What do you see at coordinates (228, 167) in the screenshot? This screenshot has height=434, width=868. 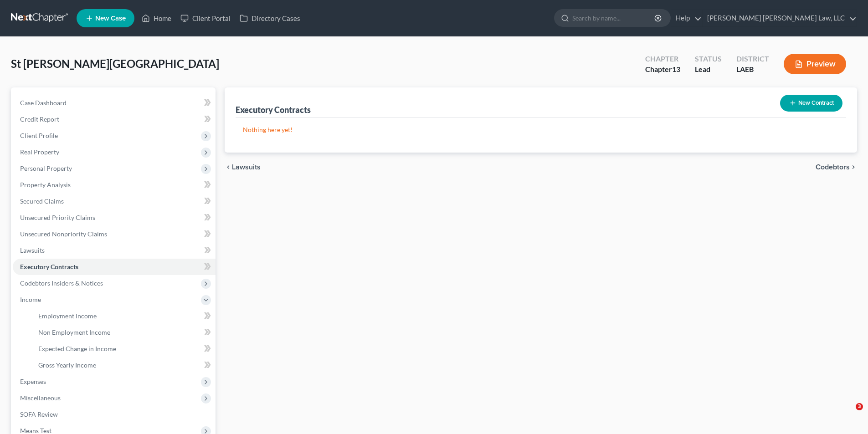 I see `i: chevron_left` at bounding box center [228, 167].